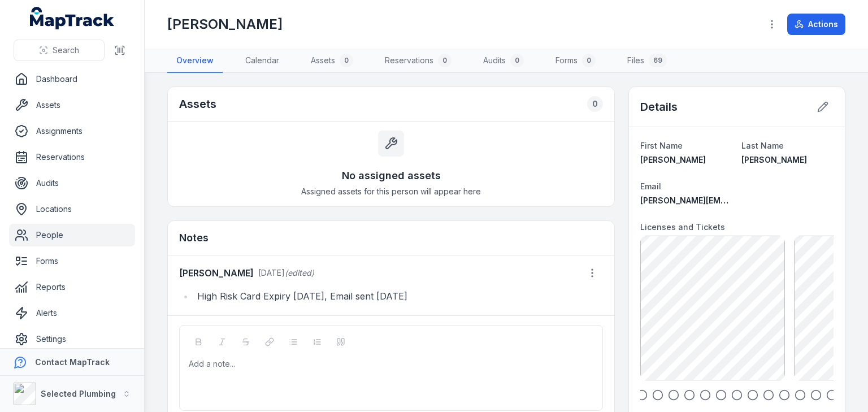 The image size is (868, 412). What do you see at coordinates (72, 157) in the screenshot?
I see `a: Reservations` at bounding box center [72, 157].